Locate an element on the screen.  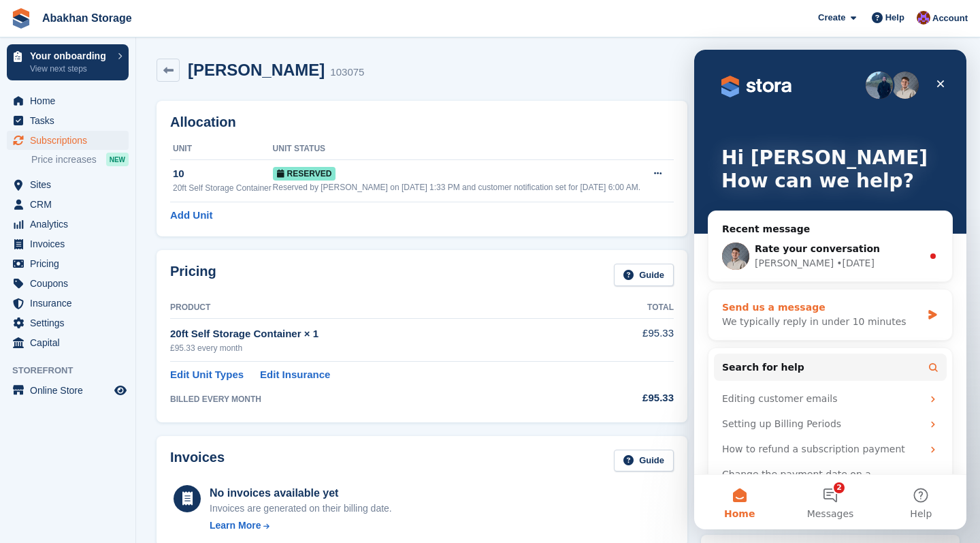
th: Total is located at coordinates (633, 308).